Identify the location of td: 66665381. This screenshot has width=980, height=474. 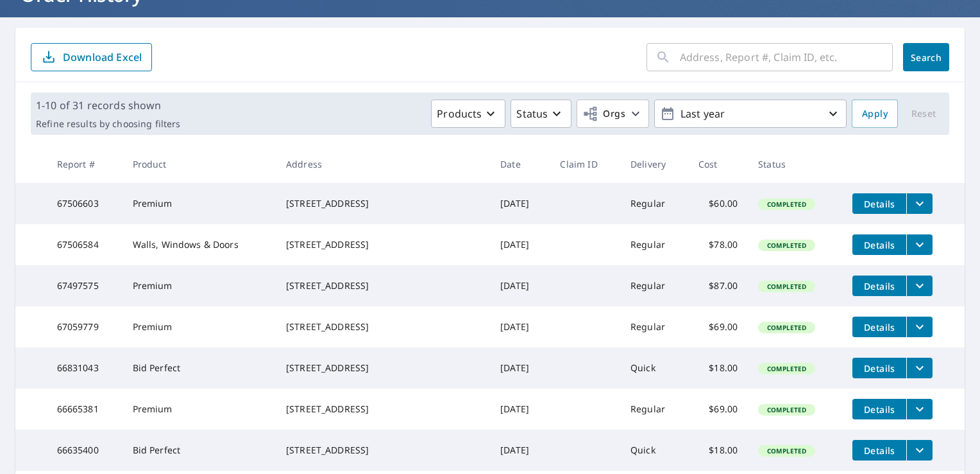
(85, 409).